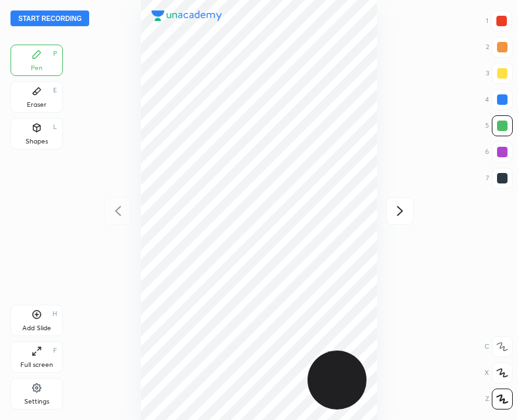 The image size is (518, 420). What do you see at coordinates (499, 99) in the screenshot?
I see `div: 4` at bounding box center [499, 99].